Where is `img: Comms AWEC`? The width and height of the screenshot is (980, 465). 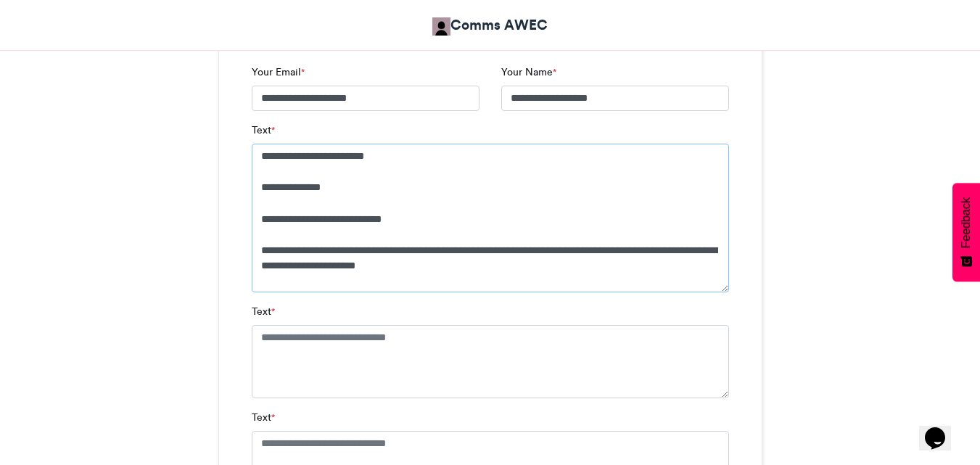
img: Comms AWEC is located at coordinates (441, 26).